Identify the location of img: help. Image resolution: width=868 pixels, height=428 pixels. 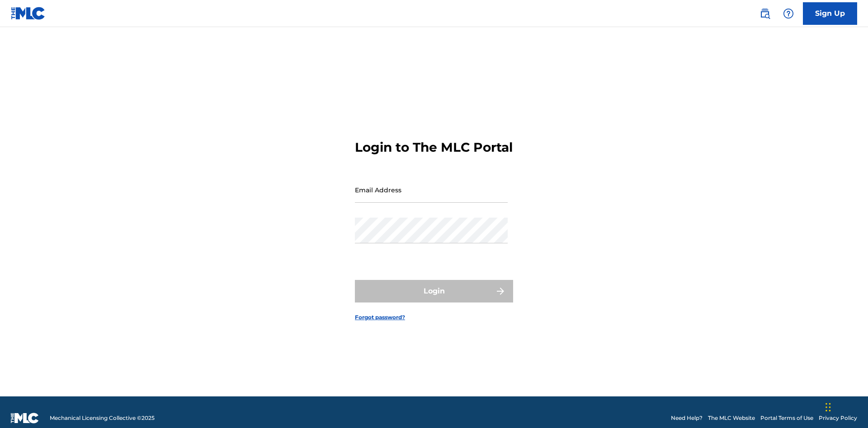
(788, 13).